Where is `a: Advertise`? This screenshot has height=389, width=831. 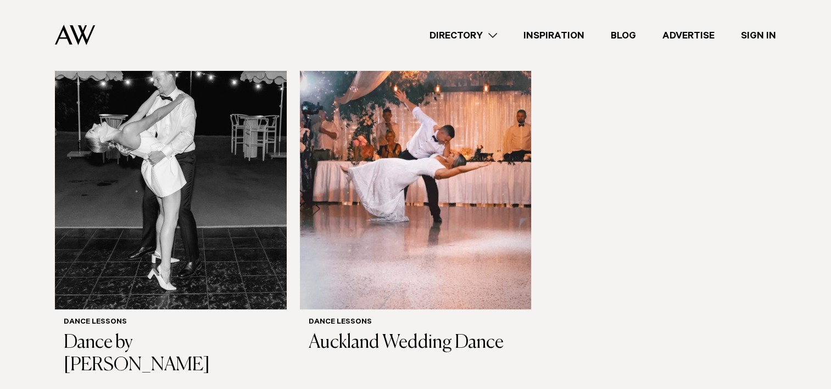 a: Advertise is located at coordinates (688, 35).